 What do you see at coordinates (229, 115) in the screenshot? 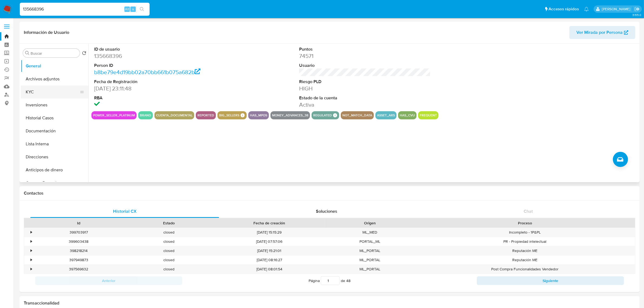
I see `button: big_sellers` at bounding box center [229, 115].